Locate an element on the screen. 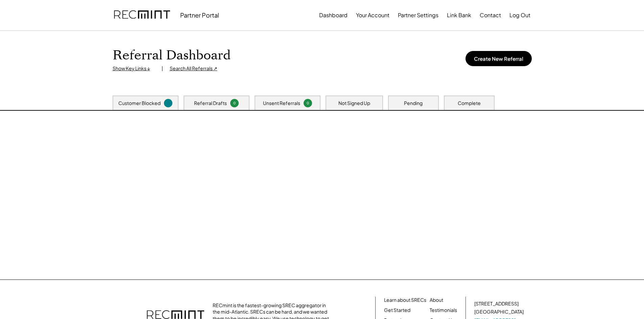 The width and height of the screenshot is (644, 319). a: Testimonials is located at coordinates (443, 310).